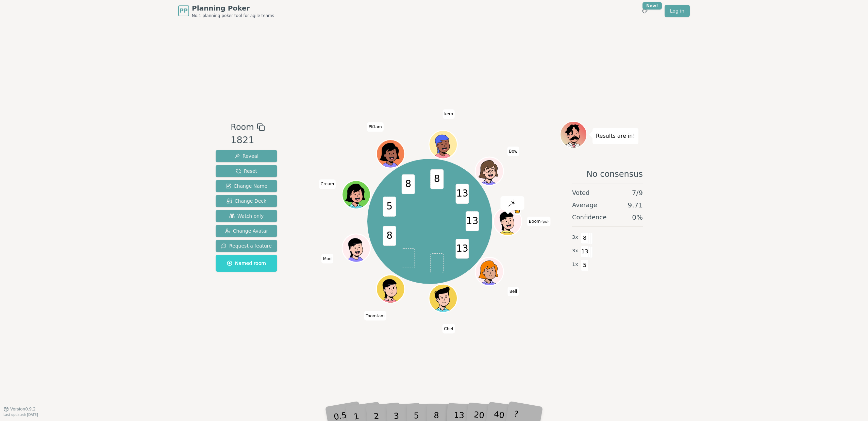 The width and height of the screenshot is (868, 421). Describe the element at coordinates (615, 136) in the screenshot. I see `p: Results are in!` at that location.